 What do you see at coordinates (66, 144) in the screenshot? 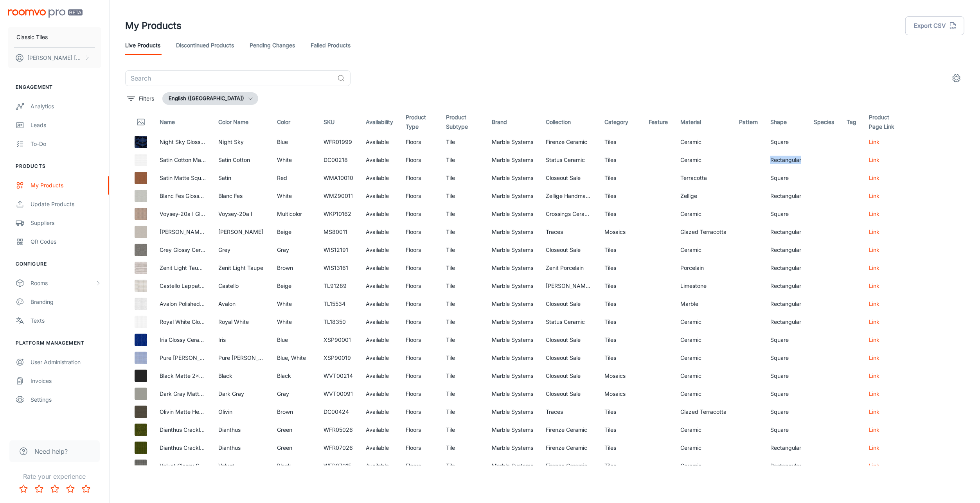
I see `div: To-do` at bounding box center [66, 144].